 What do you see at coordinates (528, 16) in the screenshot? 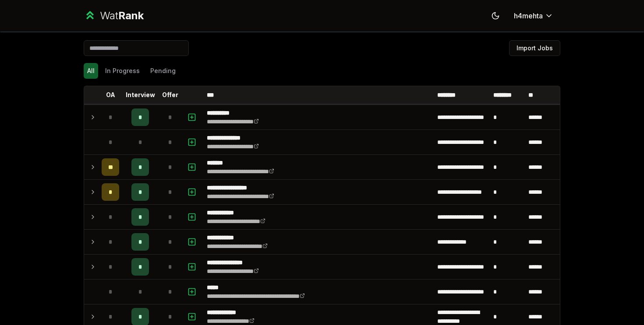
I see `span: h4mehta` at bounding box center [528, 16].